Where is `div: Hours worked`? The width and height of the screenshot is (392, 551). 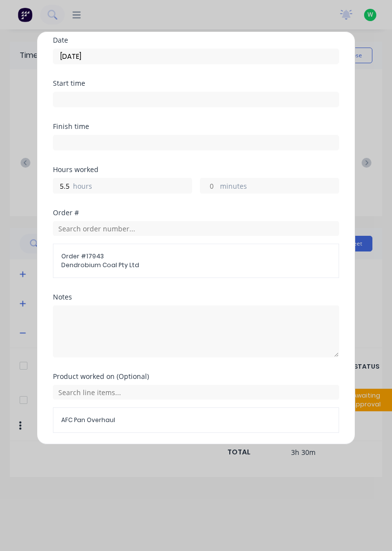 div: Hours worked is located at coordinates (196, 170).